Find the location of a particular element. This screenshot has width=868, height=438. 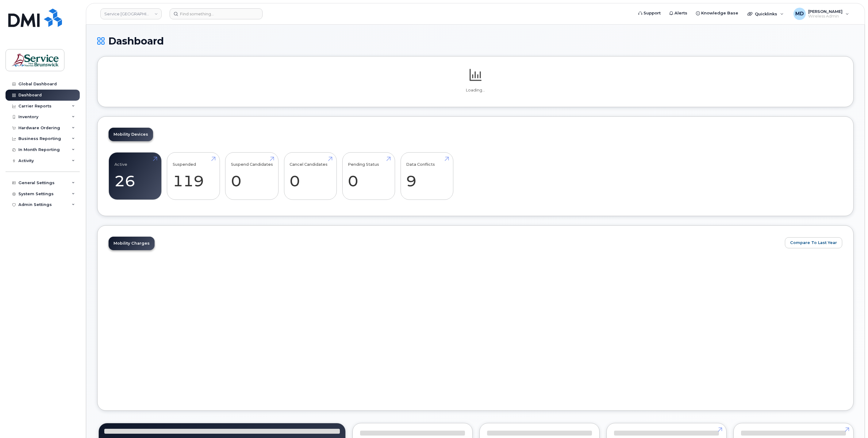

a: Mobility Charges is located at coordinates (132, 243).